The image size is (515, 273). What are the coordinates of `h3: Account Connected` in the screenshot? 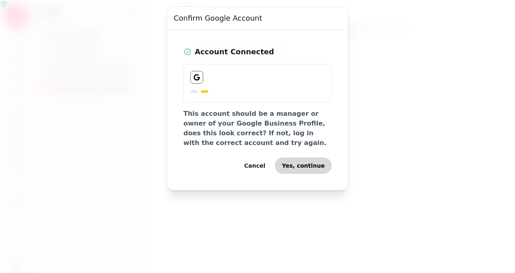 It's located at (235, 52).